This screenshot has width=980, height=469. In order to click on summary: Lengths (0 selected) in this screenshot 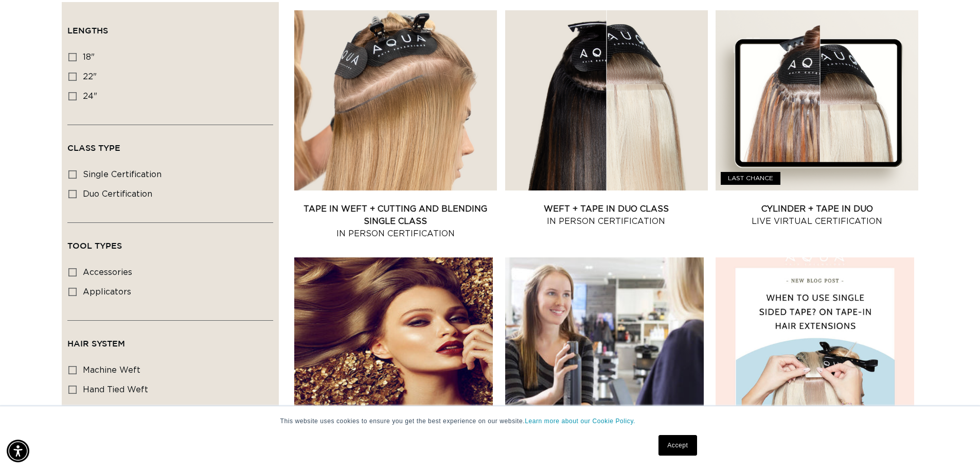, I will do `click(171, 26)`.